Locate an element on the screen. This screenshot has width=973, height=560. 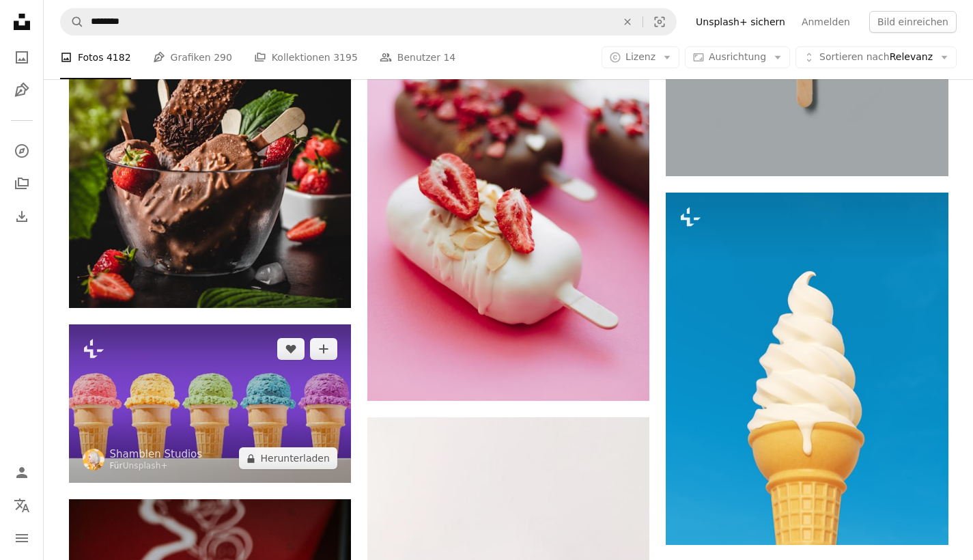
form: Finden Sie Bildmaterial auf der ganzen Webseite is located at coordinates (368, 22).